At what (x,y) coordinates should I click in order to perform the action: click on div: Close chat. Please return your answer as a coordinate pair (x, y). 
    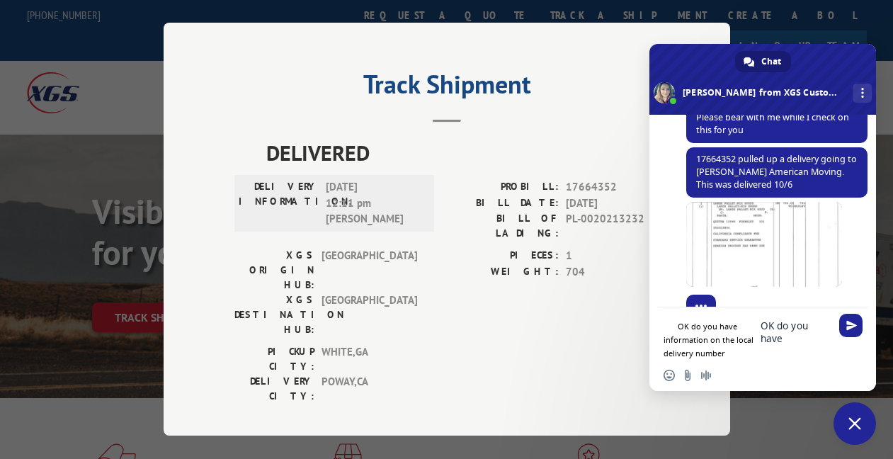
    Looking at the image, I should click on (855, 424).